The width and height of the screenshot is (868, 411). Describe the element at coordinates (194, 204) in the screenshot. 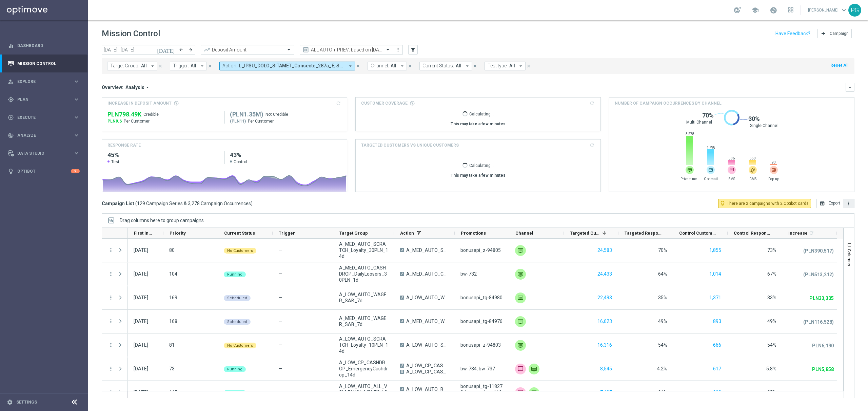

I see `span: 129 Campaign Series & 3,278 Campaign Occurrences` at that location.